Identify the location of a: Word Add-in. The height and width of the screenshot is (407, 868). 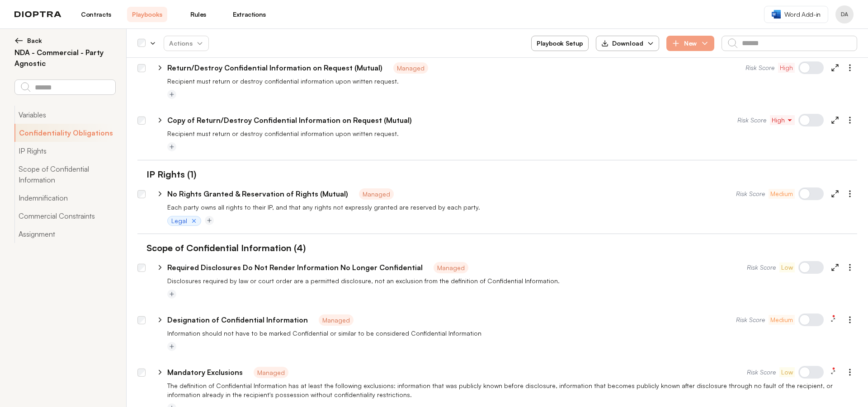
(797, 14).